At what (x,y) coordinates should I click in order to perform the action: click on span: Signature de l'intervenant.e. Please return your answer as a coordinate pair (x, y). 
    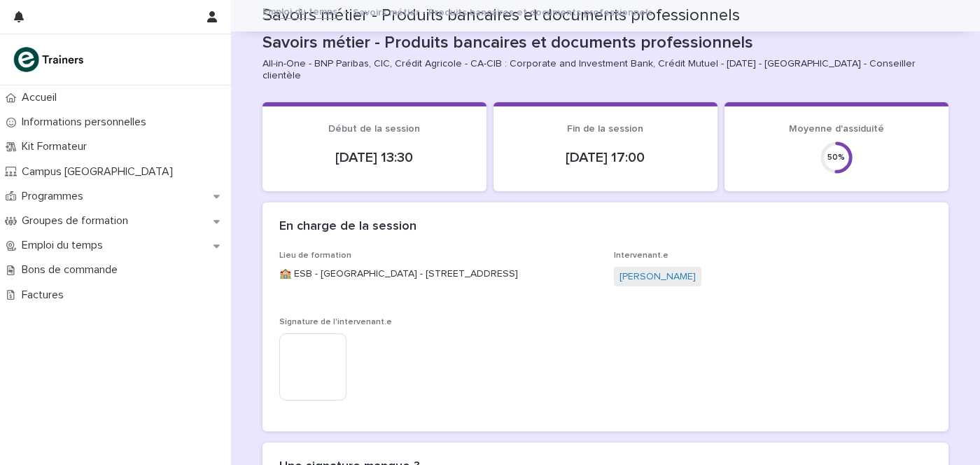
    Looking at the image, I should click on (335, 322).